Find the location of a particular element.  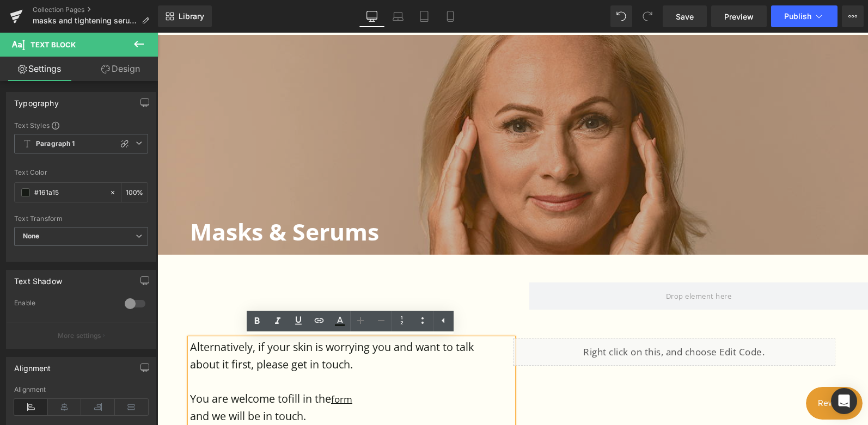

a: Desktop is located at coordinates (372, 17).